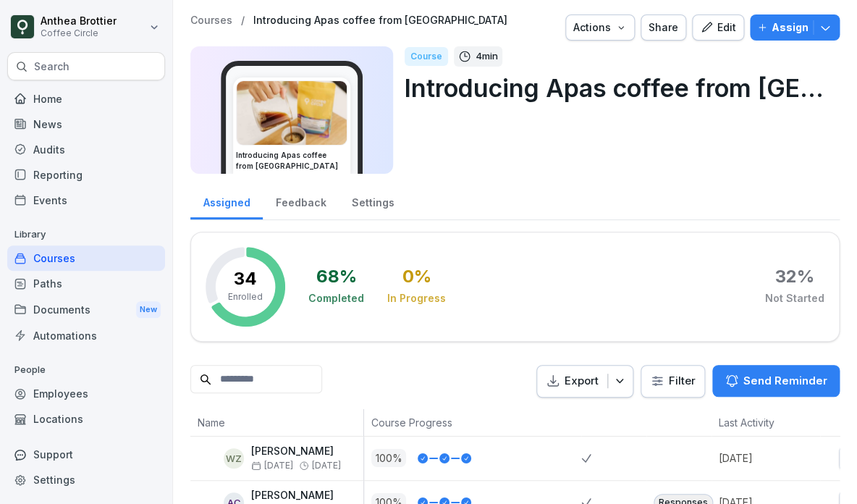 The width and height of the screenshot is (857, 504). I want to click on a: Employees, so click(86, 393).